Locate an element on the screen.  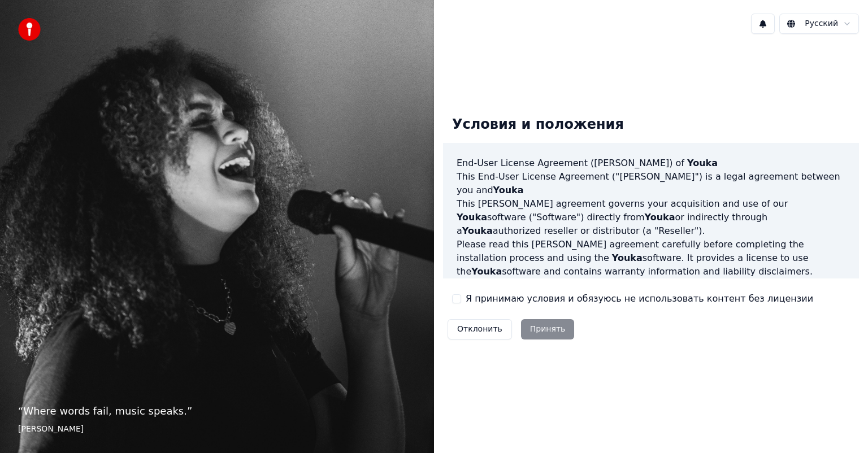
button: Отклонить is located at coordinates (480, 329).